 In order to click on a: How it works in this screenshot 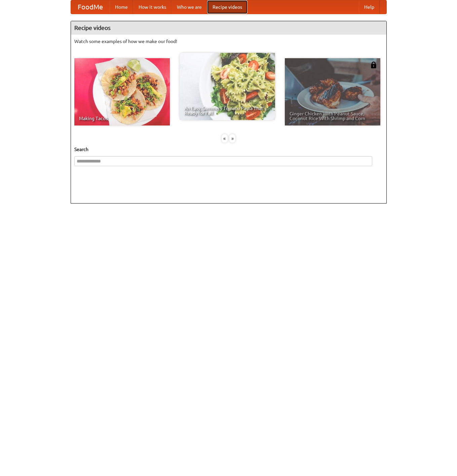, I will do `click(152, 7)`.